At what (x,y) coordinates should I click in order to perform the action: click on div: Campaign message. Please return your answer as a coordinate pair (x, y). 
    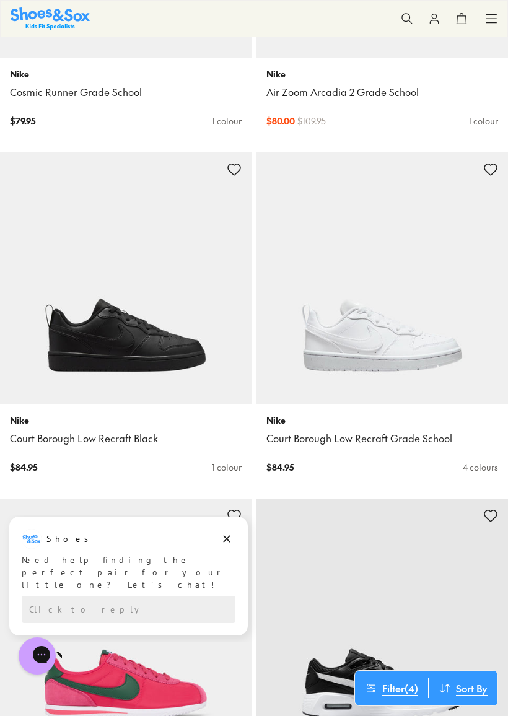
    Looking at the image, I should click on (128, 61).